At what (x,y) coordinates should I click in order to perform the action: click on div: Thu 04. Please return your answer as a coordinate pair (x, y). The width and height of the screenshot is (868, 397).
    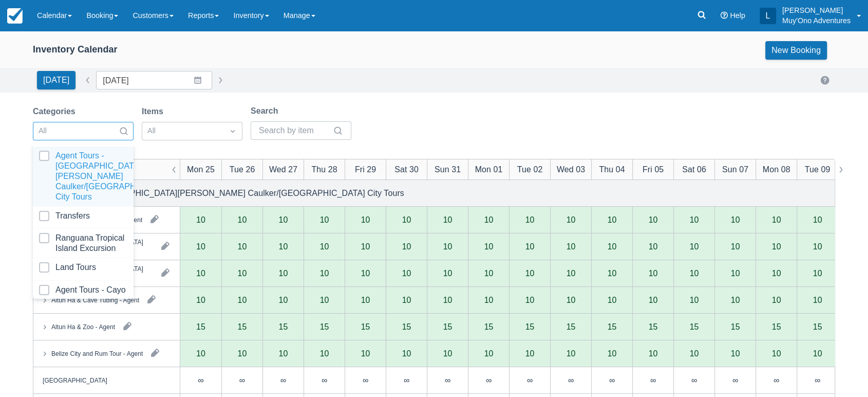
    Looking at the image, I should click on (612, 169).